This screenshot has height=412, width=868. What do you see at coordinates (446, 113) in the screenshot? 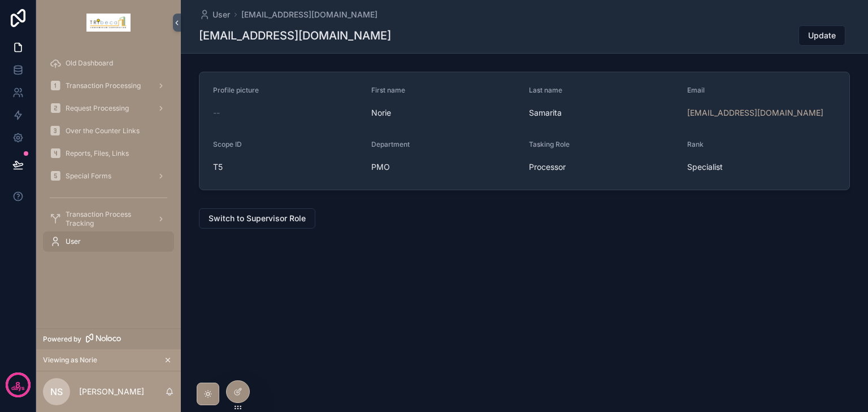
I see `span: Norie` at bounding box center [446, 113].